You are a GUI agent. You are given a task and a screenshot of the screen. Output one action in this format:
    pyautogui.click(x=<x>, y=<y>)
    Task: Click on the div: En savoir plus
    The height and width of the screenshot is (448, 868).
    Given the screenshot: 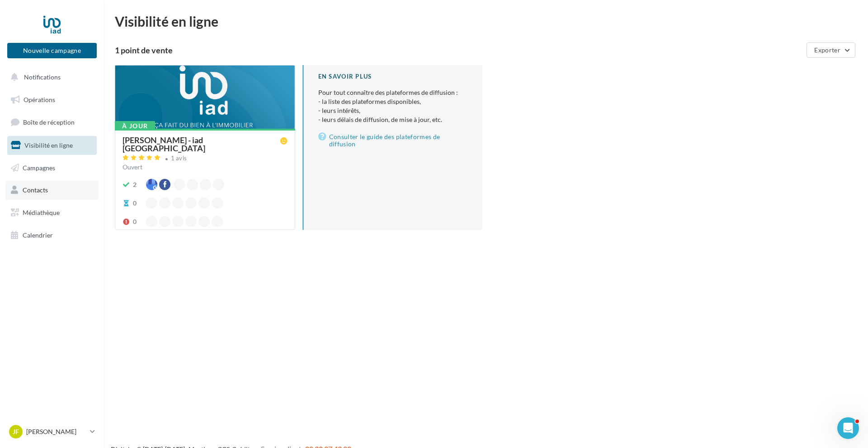 What is the action you would take?
    pyautogui.click(x=393, y=77)
    